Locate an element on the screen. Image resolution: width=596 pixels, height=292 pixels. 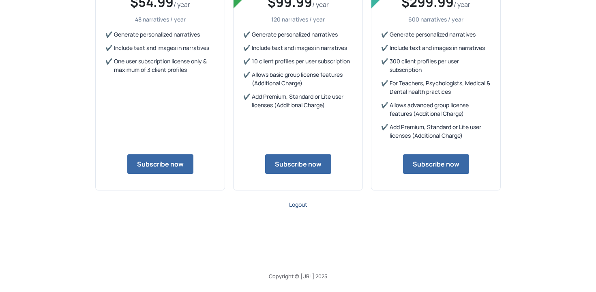
li: 10 client profiles per user subscription is located at coordinates (298, 61).